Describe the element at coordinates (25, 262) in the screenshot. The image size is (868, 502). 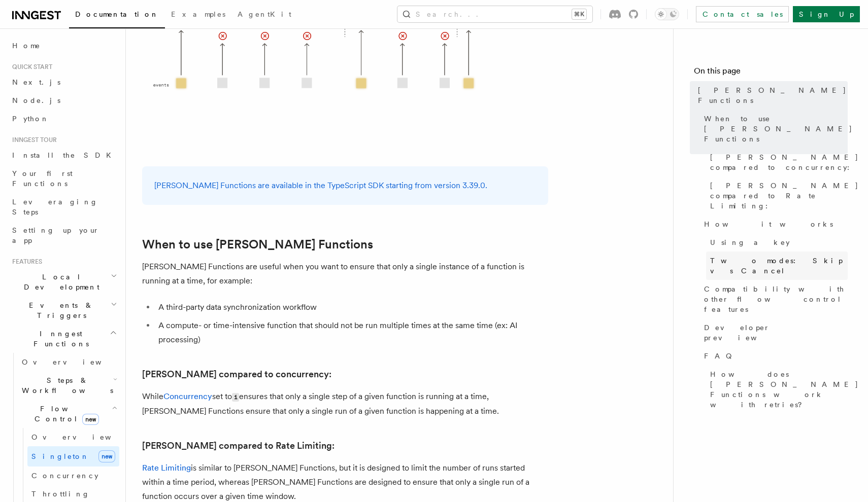
I see `span: Features` at that location.